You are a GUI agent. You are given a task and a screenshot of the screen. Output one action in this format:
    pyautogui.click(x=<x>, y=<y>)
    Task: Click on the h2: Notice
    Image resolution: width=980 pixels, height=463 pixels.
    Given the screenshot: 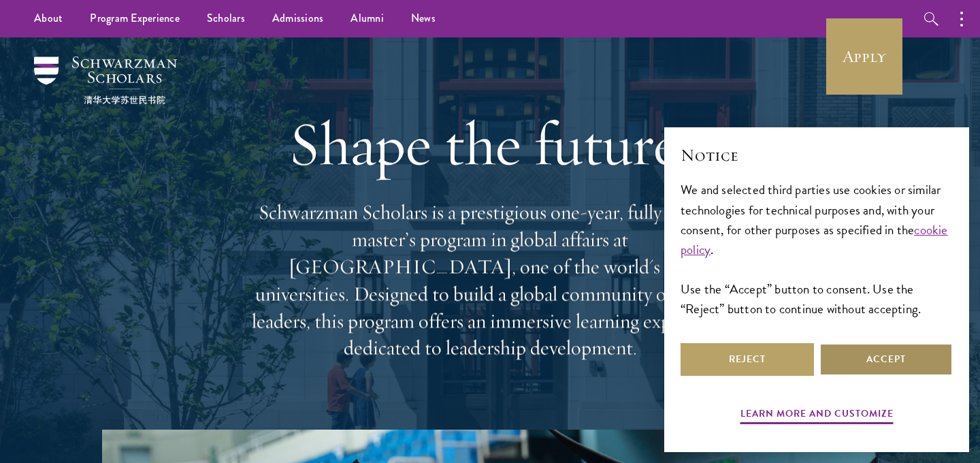 What is the action you would take?
    pyautogui.click(x=817, y=155)
    